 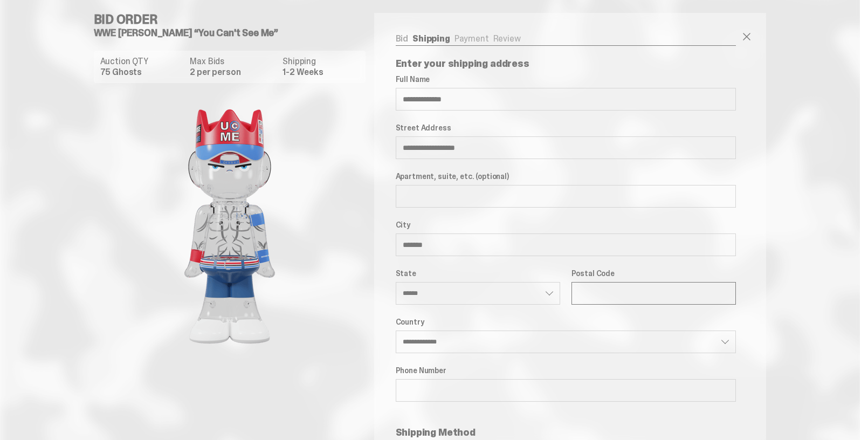 I want to click on img: product image, so click(x=230, y=227).